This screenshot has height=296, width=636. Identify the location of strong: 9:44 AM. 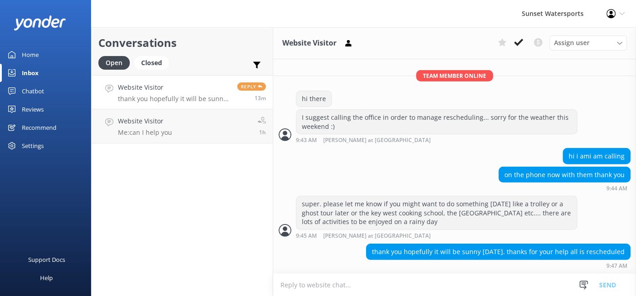
(617, 188).